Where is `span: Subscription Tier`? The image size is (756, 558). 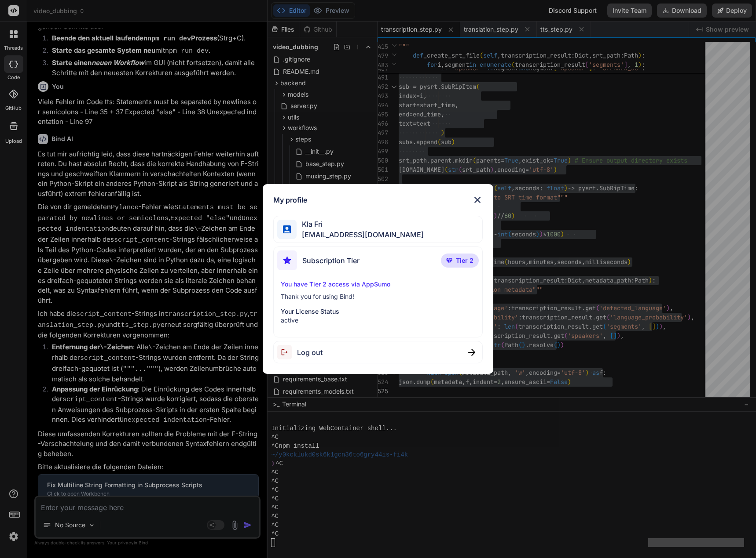 span: Subscription Tier is located at coordinates (331, 261).